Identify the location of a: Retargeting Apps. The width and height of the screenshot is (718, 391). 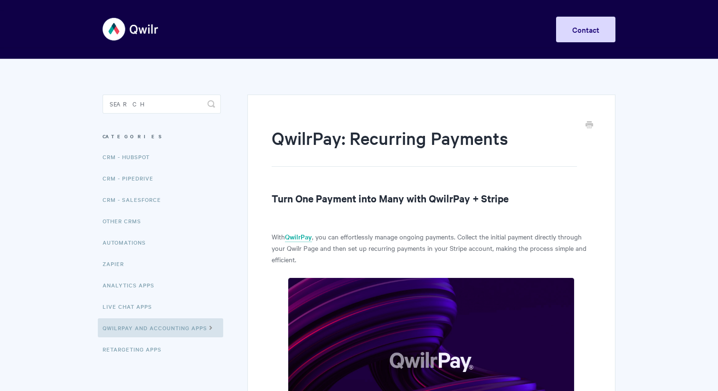
(135, 349).